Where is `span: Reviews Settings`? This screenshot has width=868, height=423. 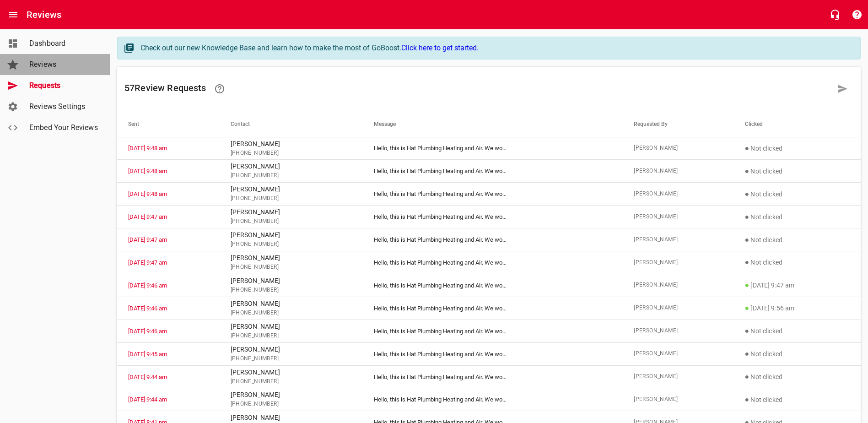
span: Reviews Settings is located at coordinates (64, 107).